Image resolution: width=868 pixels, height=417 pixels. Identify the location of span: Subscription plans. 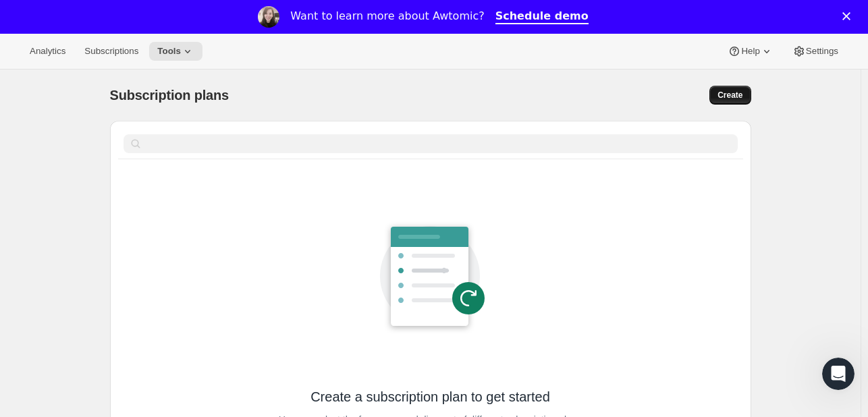
(169, 95).